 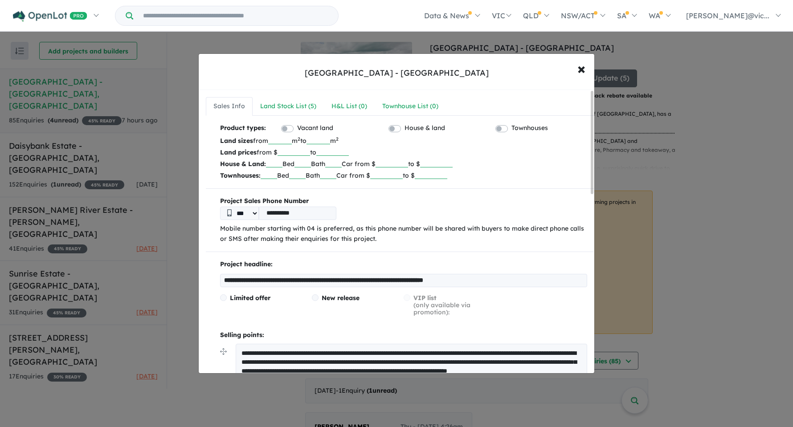 I want to click on img: drag.svg, so click(x=223, y=352).